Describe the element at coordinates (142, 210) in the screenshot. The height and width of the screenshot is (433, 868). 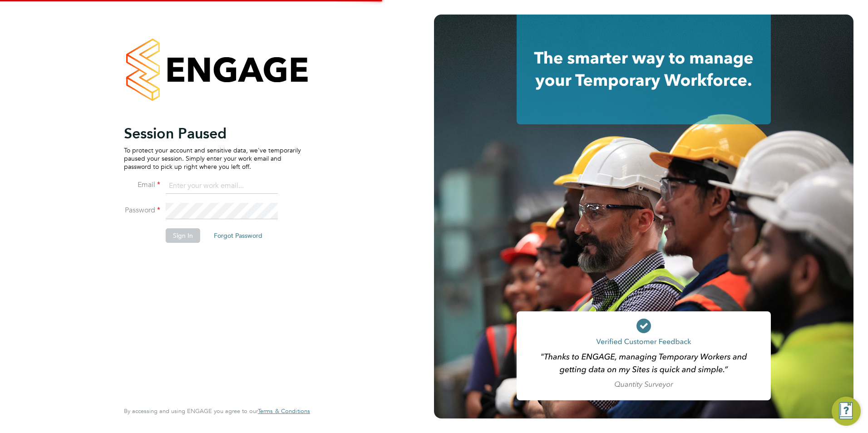
I see `label: Password` at that location.